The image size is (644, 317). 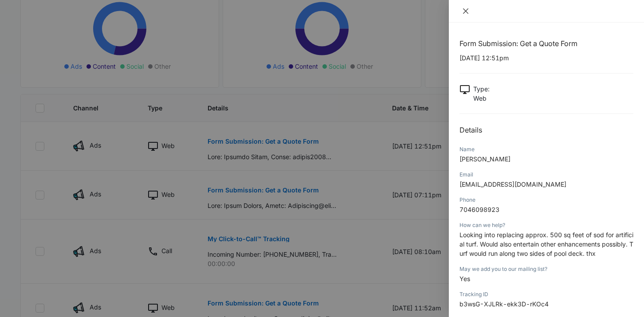 I want to click on img: tab_keywords_by_traffic_grey.svg, so click(x=91, y=55).